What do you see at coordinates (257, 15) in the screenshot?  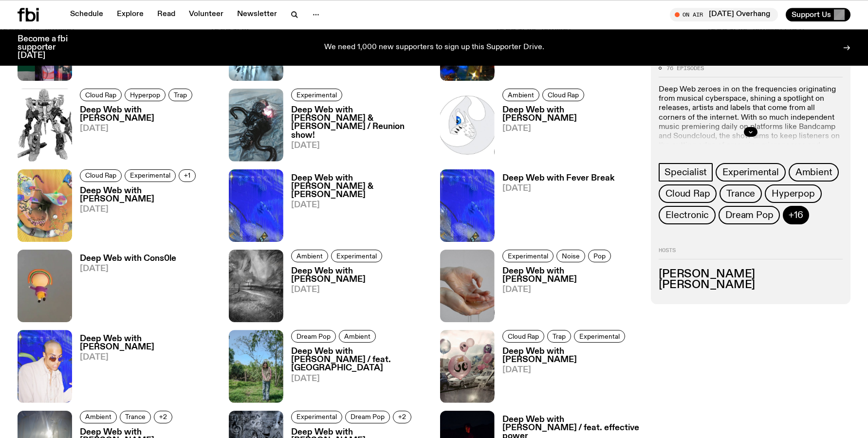 I see `a: Newsletter` at bounding box center [257, 15].